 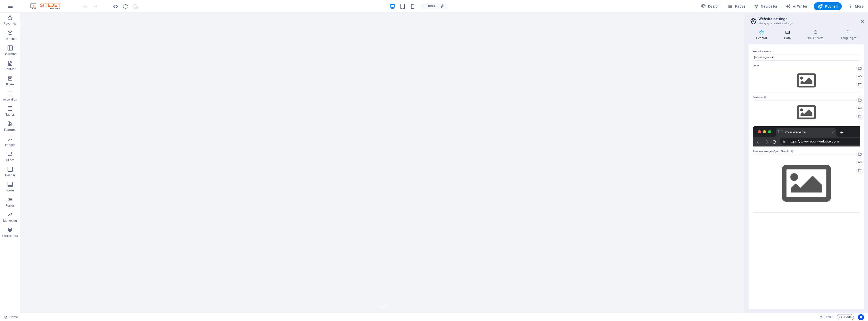 What do you see at coordinates (797, 6) in the screenshot?
I see `button: AI Writer` at bounding box center [797, 6].